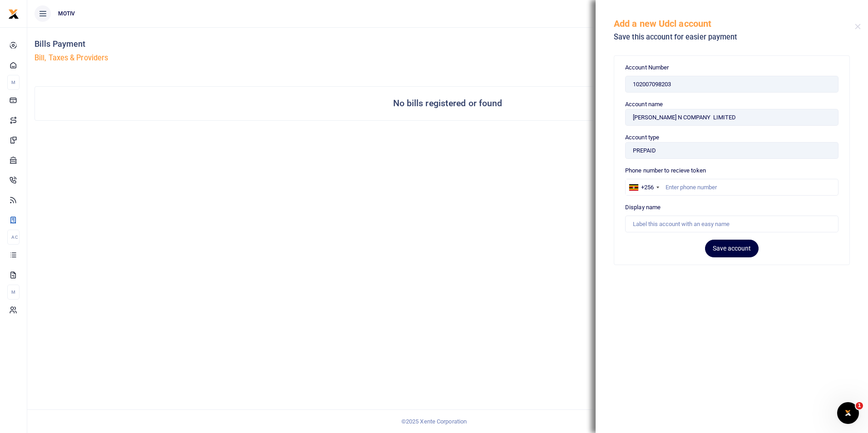  What do you see at coordinates (647, 188) in the screenshot?
I see `div: +256` at bounding box center [647, 188].